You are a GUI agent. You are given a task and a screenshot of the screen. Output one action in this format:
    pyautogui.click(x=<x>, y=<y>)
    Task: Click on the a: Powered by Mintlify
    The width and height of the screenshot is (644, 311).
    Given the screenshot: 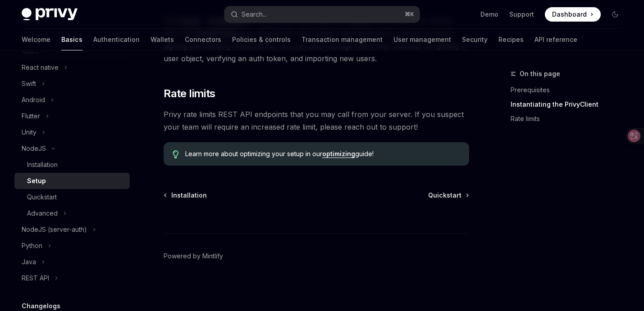 What is the action you would take?
    pyautogui.click(x=194, y=257)
    